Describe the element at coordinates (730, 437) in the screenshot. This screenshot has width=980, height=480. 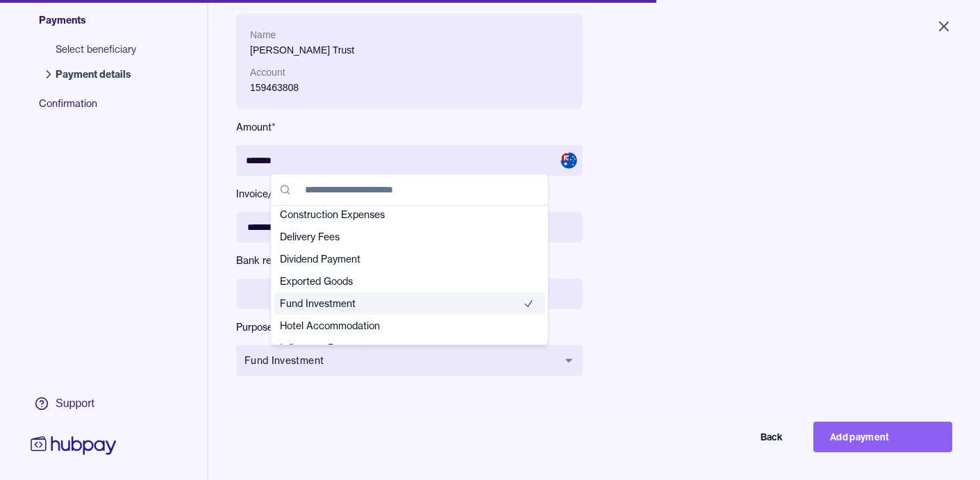
I see `button: Back` at that location.